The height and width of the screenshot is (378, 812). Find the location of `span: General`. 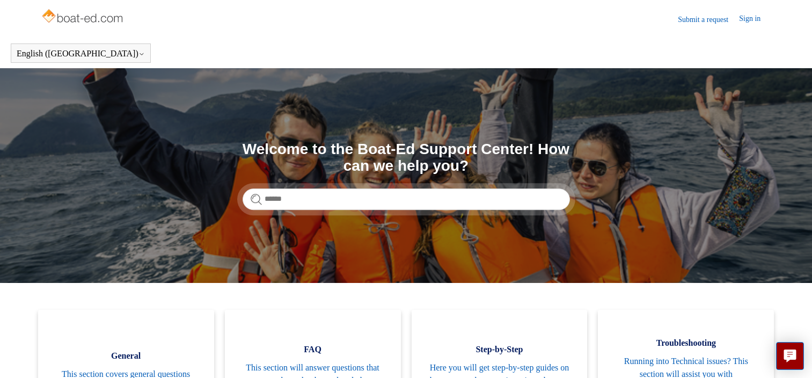

span: General is located at coordinates (126, 356).